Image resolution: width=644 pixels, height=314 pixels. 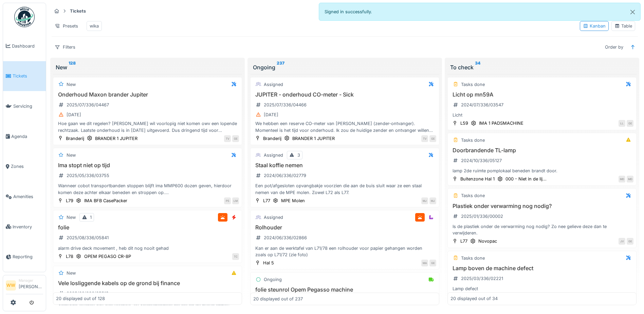 I want to click on li: WW, so click(x=11, y=285).